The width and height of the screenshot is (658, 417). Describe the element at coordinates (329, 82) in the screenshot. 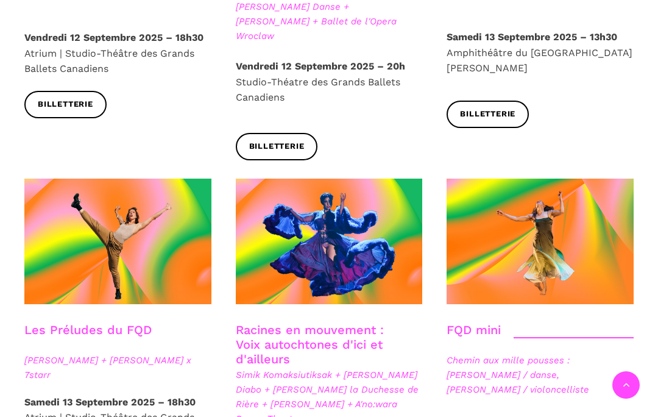

I see `p: Studio-Théatre des Grands Ballets Canadiens` at that location.